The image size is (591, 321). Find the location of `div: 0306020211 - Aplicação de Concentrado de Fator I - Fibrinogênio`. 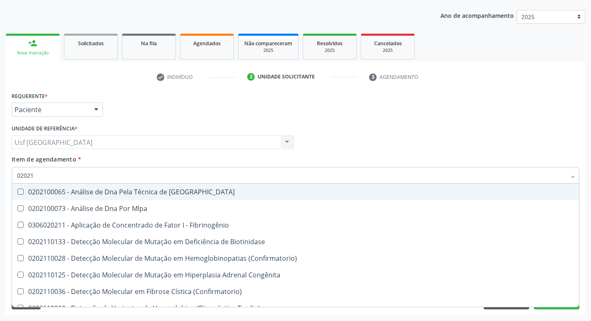

div: 0306020211 - Aplicação de Concentrado de Fator I - Fibrinogênio is located at coordinates (295, 225).